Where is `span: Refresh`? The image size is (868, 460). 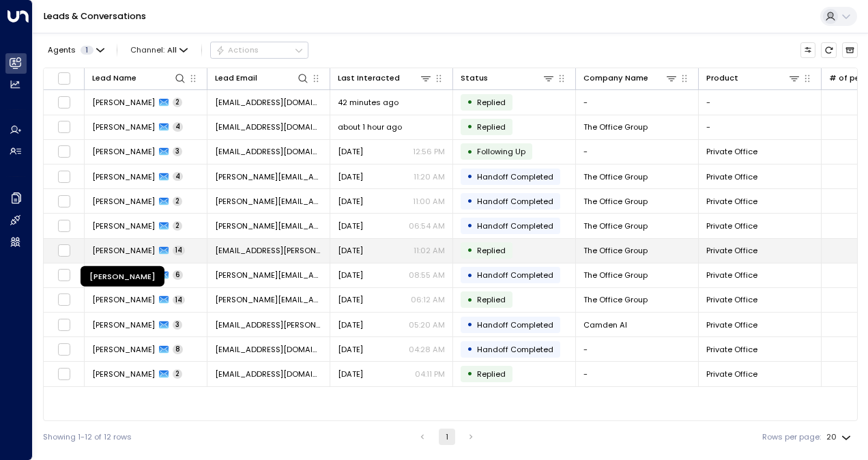
span: Refresh is located at coordinates (828, 50).